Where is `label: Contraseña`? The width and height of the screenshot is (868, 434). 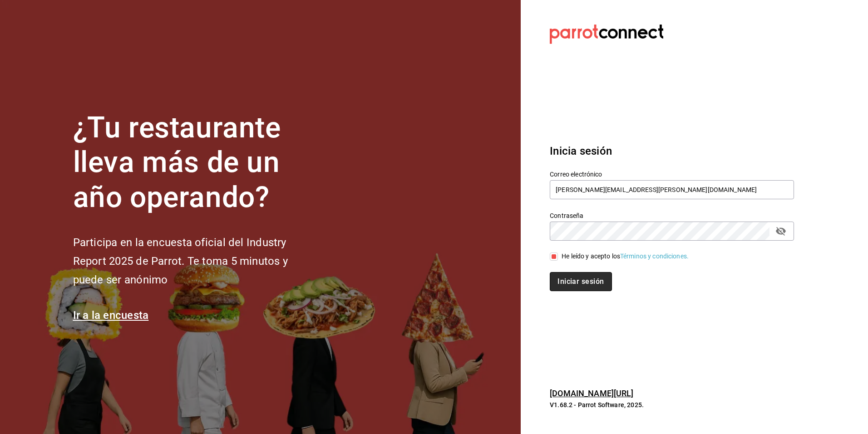
label: Contraseña is located at coordinates (672, 215).